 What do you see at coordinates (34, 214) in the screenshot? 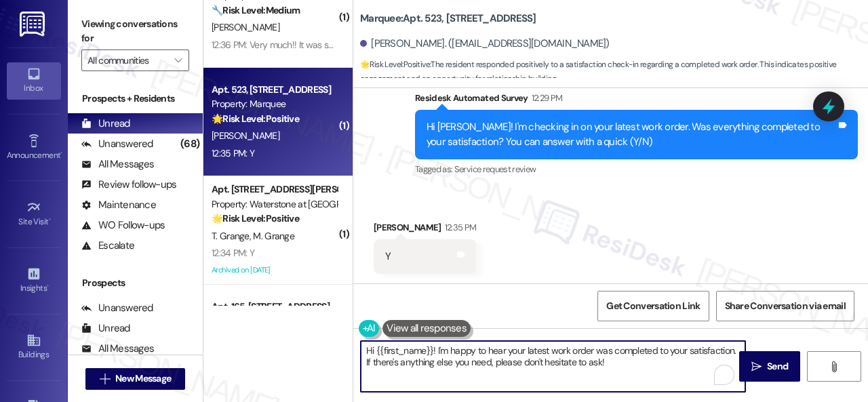
I see `a: Site Visit •` at bounding box center [34, 214].